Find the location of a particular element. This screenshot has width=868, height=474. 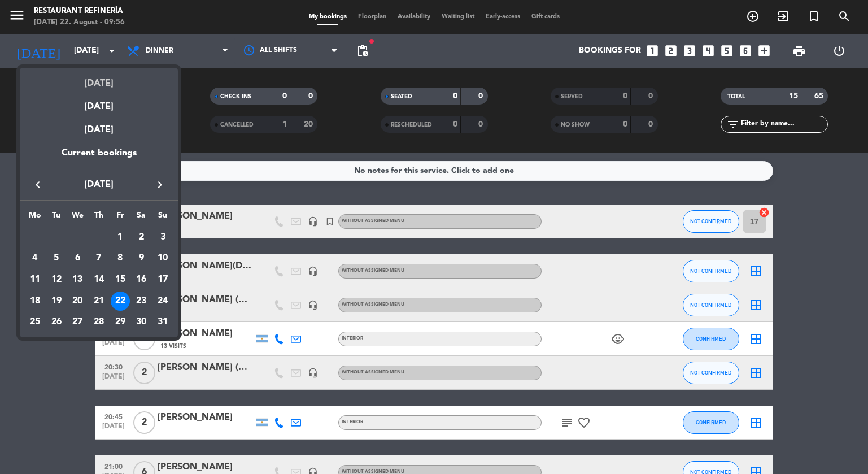

div: 1 is located at coordinates (120, 237).